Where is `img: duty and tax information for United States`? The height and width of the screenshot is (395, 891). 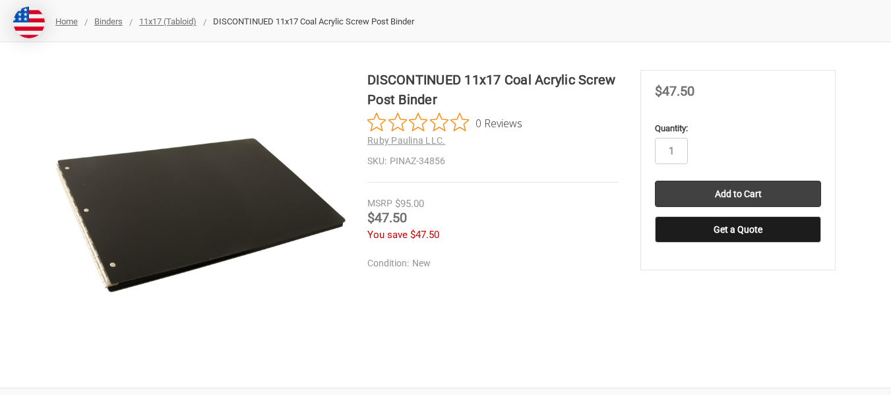 img: duty and tax information for United States is located at coordinates (29, 22).